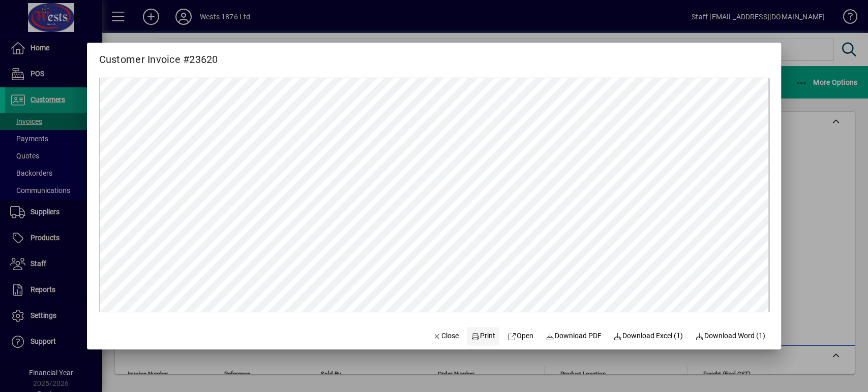  I want to click on span: Download Word (1), so click(730, 336).